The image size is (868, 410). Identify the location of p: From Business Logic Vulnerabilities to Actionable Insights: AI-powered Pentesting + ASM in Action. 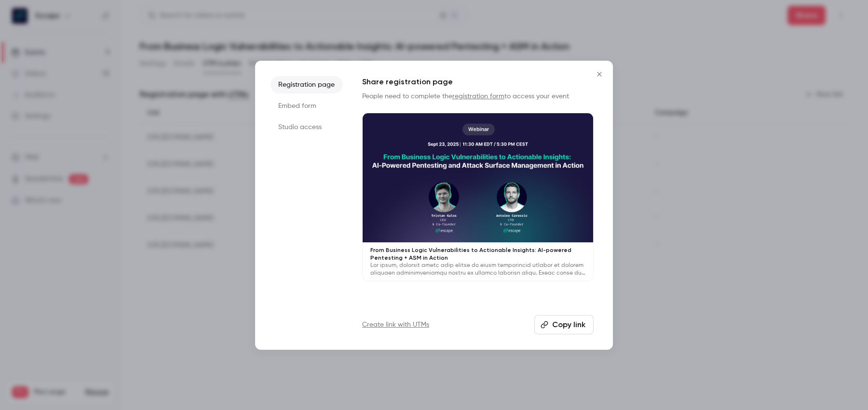
(478, 254).